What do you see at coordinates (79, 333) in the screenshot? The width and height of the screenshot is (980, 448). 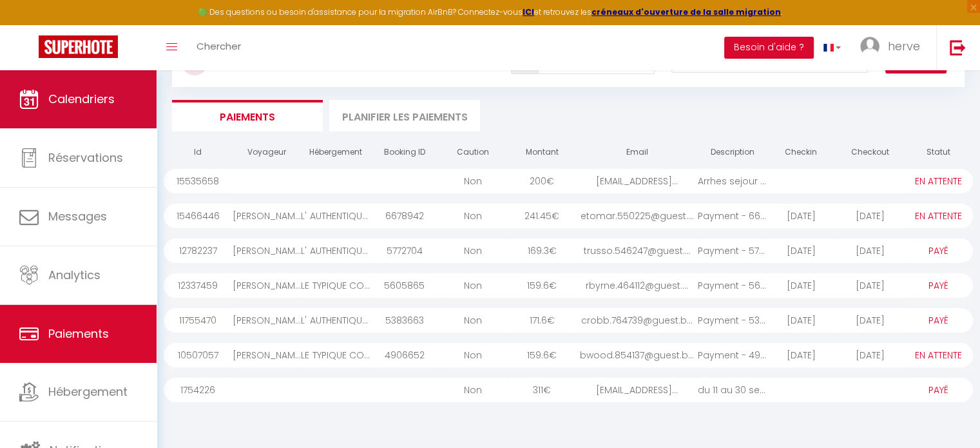 I see `span: Paiements` at bounding box center [79, 333].